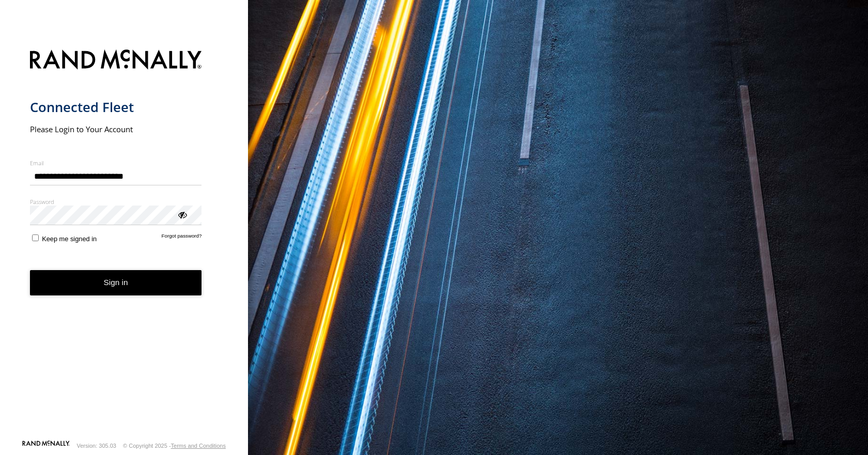  Describe the element at coordinates (198, 446) in the screenshot. I see `a: Terms and Conditions` at that location.